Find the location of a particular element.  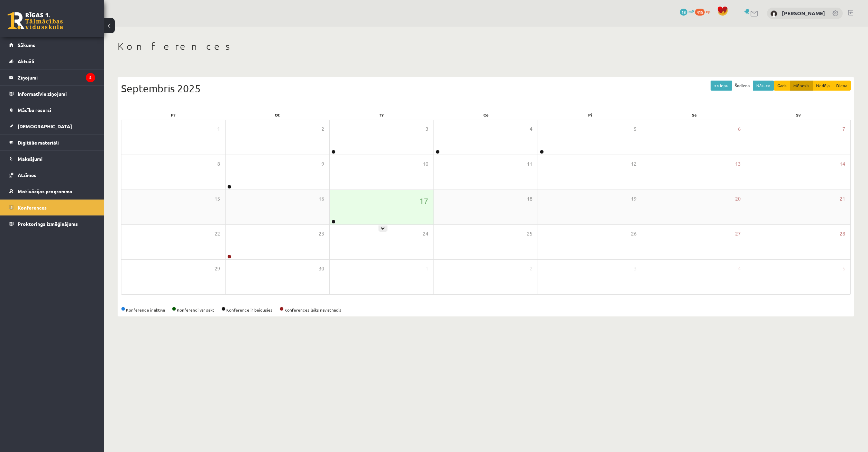

span: Proktoringa izmēģinājums is located at coordinates (48, 224).